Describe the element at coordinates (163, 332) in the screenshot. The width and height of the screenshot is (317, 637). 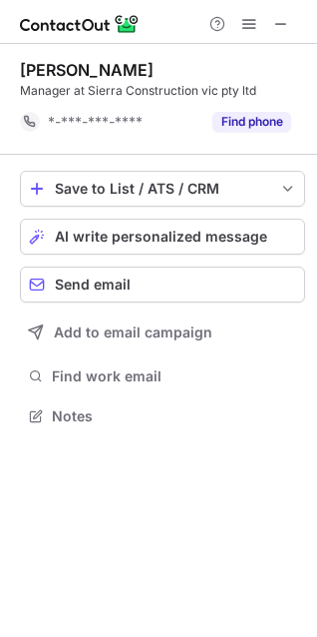
I see `button: Add to email campaign` at that location.